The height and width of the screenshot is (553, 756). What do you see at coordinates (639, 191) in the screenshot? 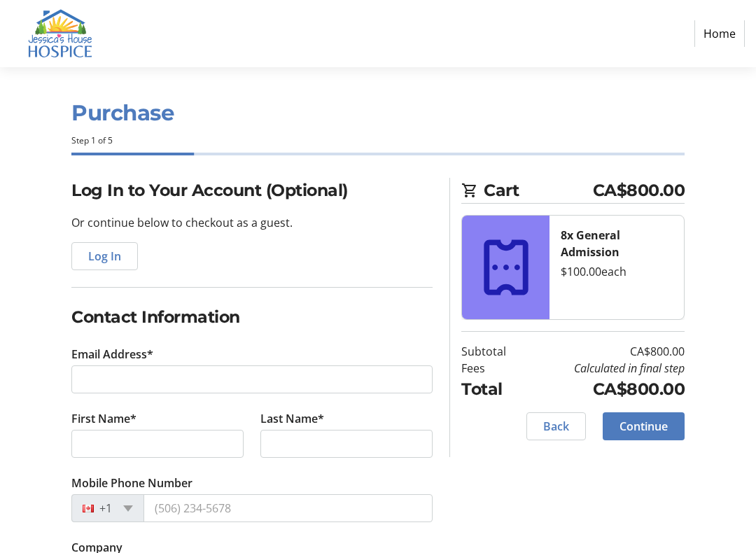
I see `span: CA$800.00` at bounding box center [639, 191].